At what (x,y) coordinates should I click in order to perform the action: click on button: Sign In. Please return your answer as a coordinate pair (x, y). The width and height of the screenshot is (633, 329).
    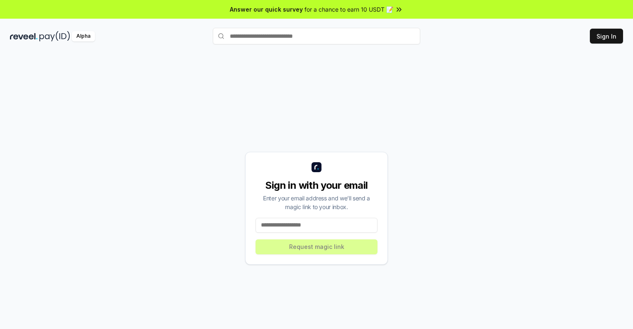
    Looking at the image, I should click on (607, 36).